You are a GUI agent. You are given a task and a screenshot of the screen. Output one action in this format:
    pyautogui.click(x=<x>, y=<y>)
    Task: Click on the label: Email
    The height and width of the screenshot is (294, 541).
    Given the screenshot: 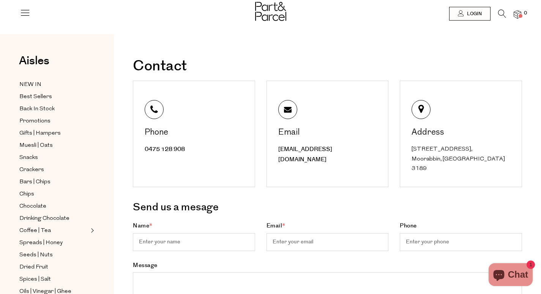 What is the action you would take?
    pyautogui.click(x=328, y=236)
    